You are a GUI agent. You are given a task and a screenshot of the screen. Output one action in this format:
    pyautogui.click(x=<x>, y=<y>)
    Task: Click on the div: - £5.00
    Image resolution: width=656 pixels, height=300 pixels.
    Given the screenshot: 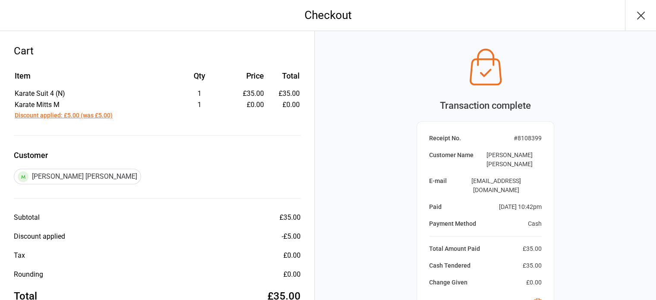 What is the action you would take?
    pyautogui.click(x=291, y=236)
    